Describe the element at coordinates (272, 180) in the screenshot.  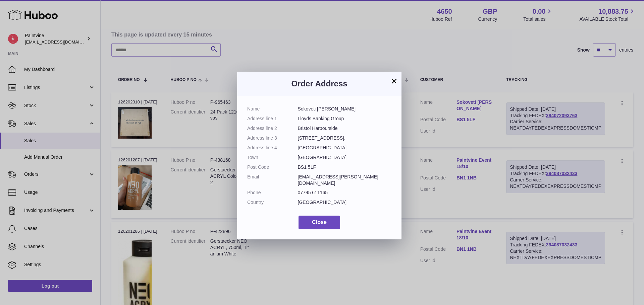
I see `dt: Email` at that location.